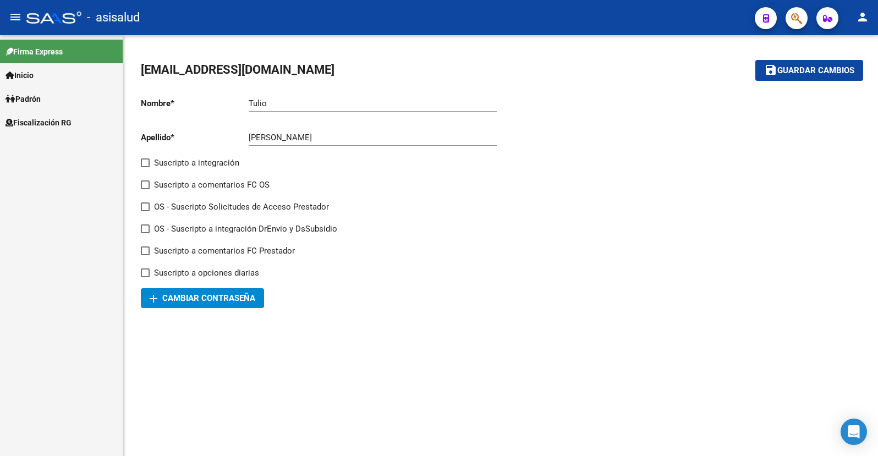  I want to click on span: OS - Suscripto a integración DrEnvio y DsSubsidio, so click(245, 229).